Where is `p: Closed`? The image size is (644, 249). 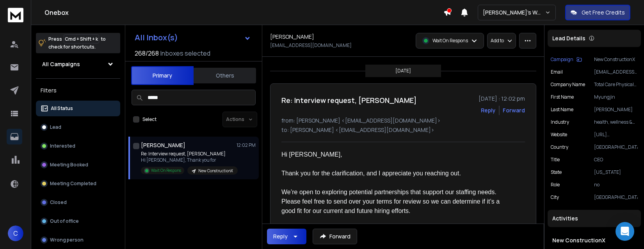 p: Closed is located at coordinates (58, 202).